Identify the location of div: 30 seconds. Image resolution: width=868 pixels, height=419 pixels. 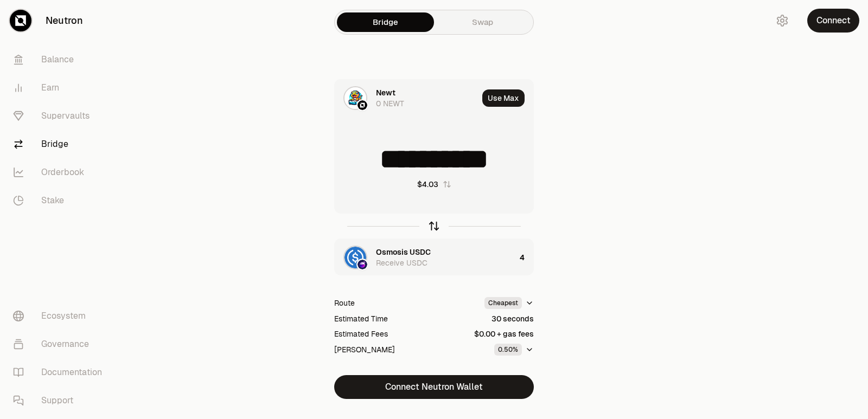
(513, 319).